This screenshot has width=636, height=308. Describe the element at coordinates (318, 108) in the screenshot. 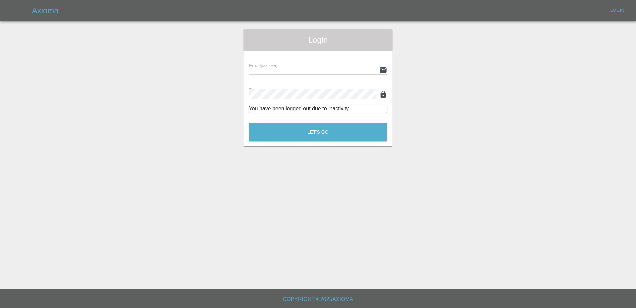

I see `div: You have been logged out due to inactivity` at that location.